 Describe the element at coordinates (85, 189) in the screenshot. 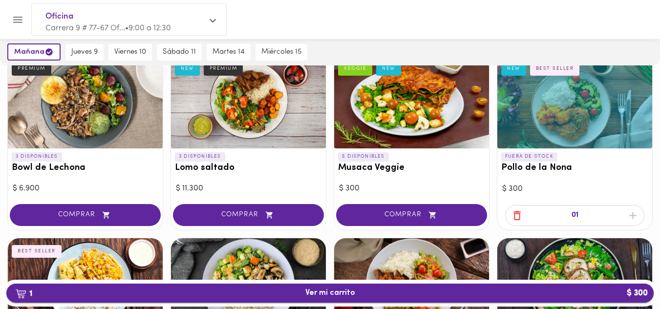

I see `div: $ 6.900` at that location.